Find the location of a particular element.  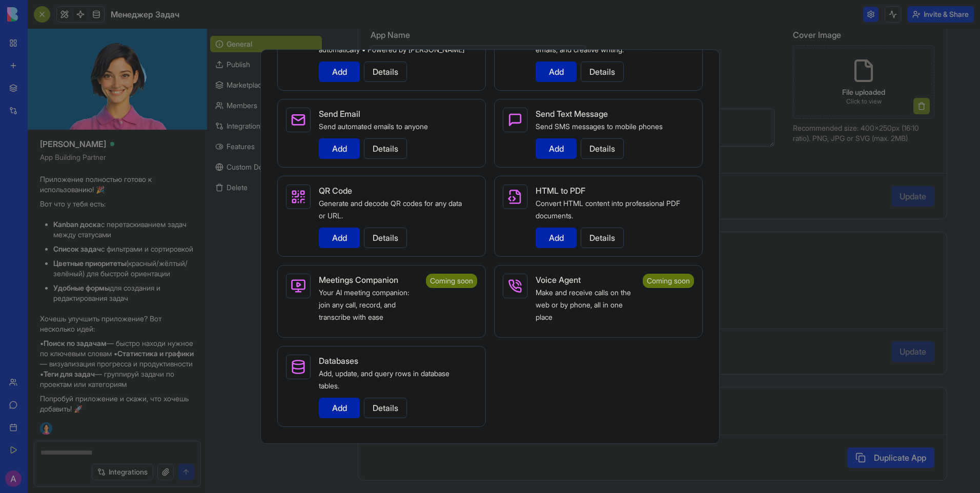

span: Send Text Message is located at coordinates (571, 114).